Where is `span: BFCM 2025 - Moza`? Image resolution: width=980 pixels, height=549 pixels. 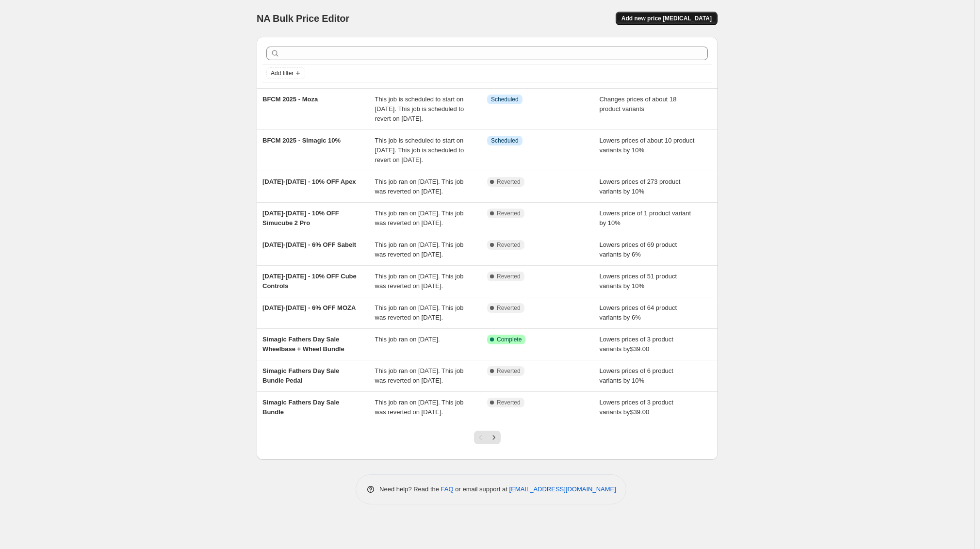 span: BFCM 2025 - Moza is located at coordinates (290, 99).